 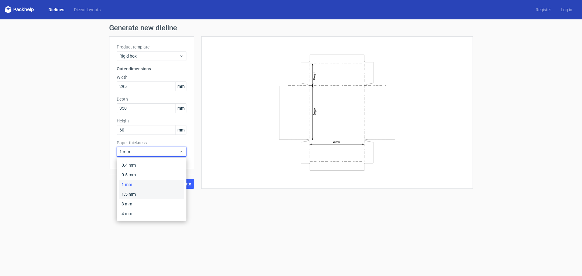 What do you see at coordinates (314, 75) in the screenshot?
I see `text: Height` at bounding box center [314, 75].